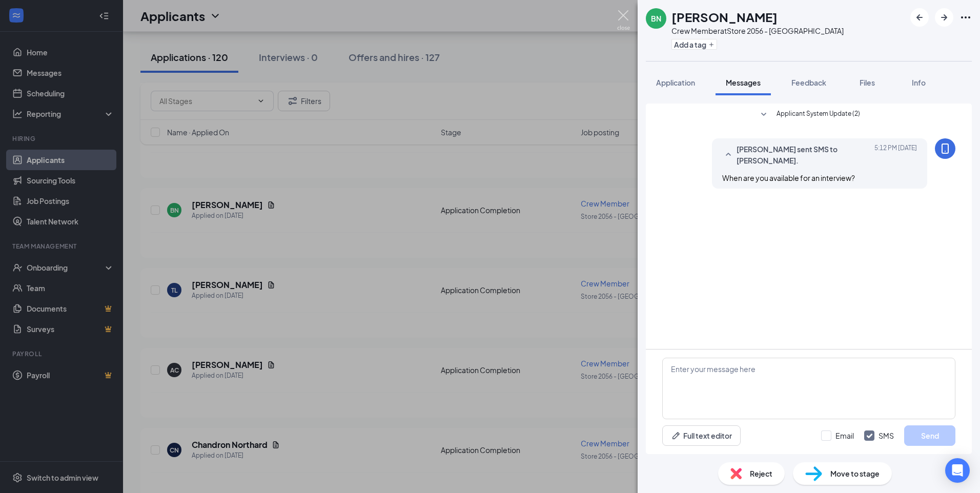 Image resolution: width=980 pixels, height=493 pixels. Describe the element at coordinates (763, 115) in the screenshot. I see `svg: SmallChevronDown` at that location.